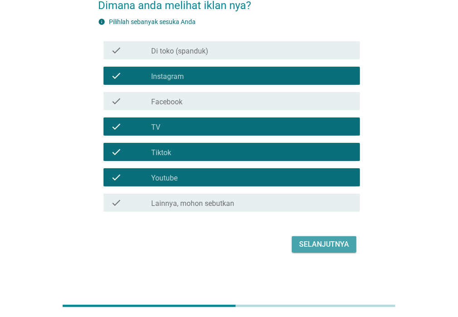 The width and height of the screenshot is (458, 317). Describe the element at coordinates (167, 77) in the screenshot. I see `label: Instagram` at that location.